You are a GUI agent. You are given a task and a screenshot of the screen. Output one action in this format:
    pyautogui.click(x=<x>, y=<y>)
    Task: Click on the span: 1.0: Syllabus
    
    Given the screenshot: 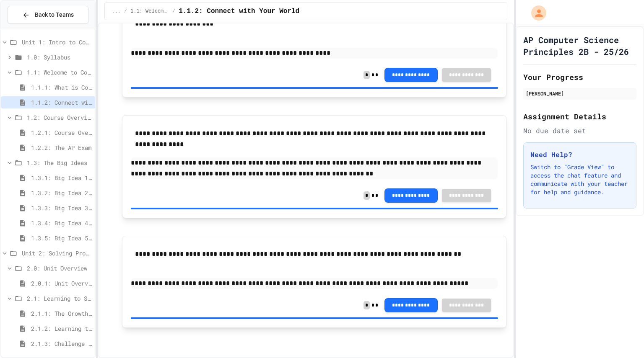 What is the action you would take?
    pyautogui.click(x=59, y=57)
    